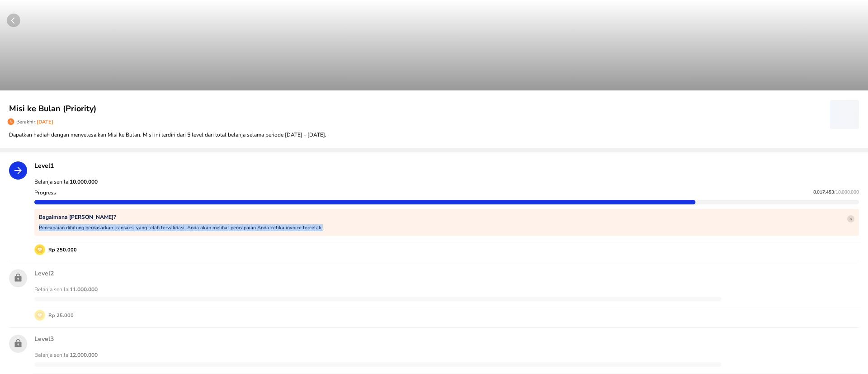 This screenshot has width=868, height=374. What do you see at coordinates (434, 134) in the screenshot?
I see `p: Dapatkan hadiah dengan menyelesaikan Misi ke Bulan. Misi ini terdiri dari 5 level dari total bela...` at bounding box center [434, 134].